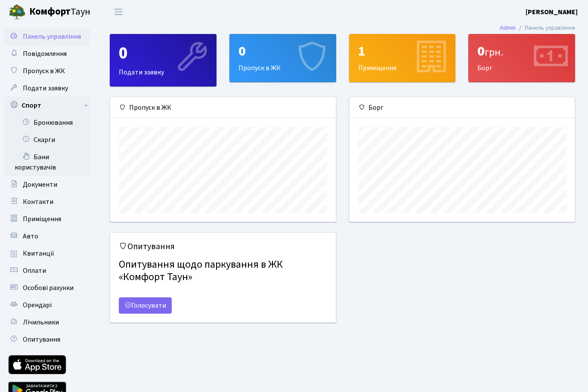 The width and height of the screenshot is (588, 392). What do you see at coordinates (118, 12) in the screenshot?
I see `button: Переключити навігацію` at bounding box center [118, 12].